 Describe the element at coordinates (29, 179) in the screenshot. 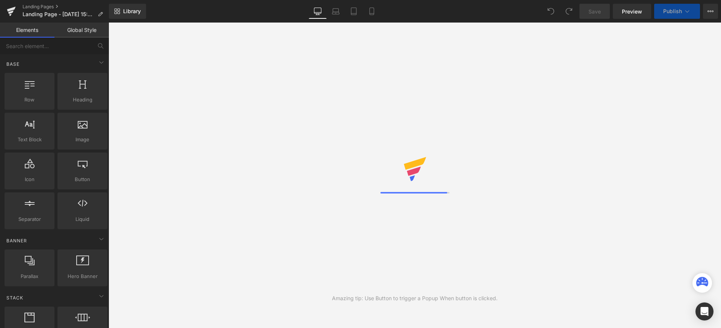

I see `span: Icon` at that location.